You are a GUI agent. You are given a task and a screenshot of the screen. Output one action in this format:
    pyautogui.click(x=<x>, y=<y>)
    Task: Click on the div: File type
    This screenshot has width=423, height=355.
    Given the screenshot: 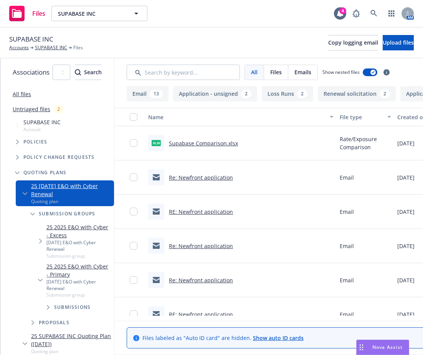 What is the action you would take?
    pyautogui.click(x=362, y=117)
    